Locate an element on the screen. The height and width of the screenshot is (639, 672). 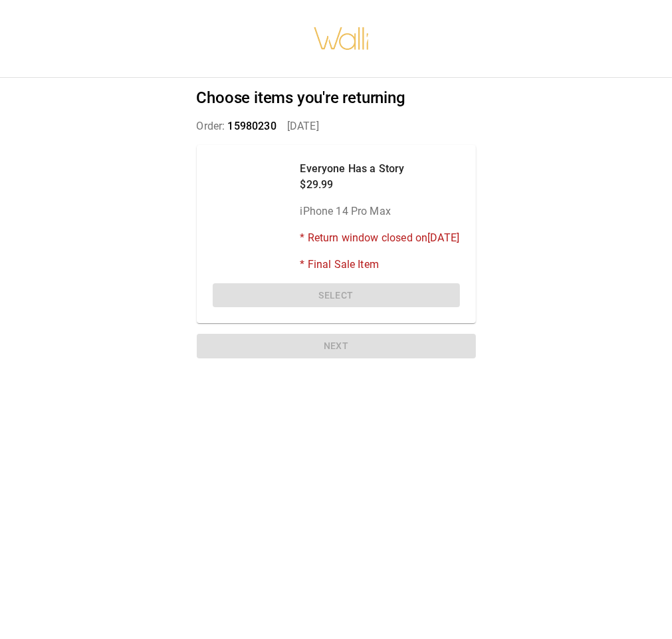
h2: Choose items you're returning is located at coordinates (337, 98).